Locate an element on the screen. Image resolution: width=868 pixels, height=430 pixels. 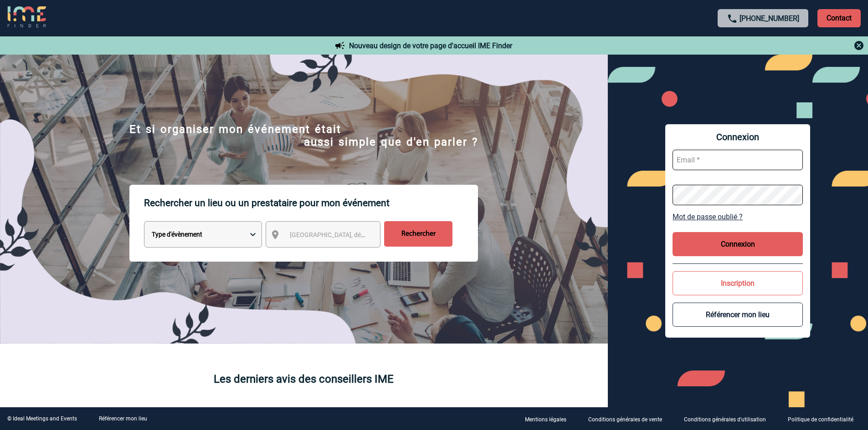
span: Connexion is located at coordinates (737, 137).